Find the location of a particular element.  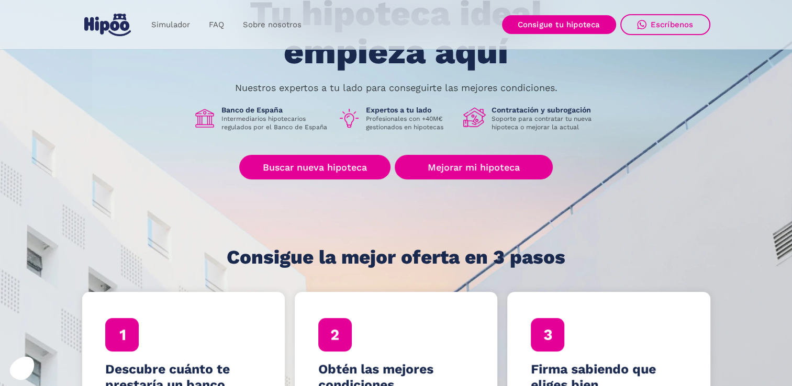

p: Nuestros expertos a tu lado para conseguirte las mejores condiciones. is located at coordinates (396, 88).